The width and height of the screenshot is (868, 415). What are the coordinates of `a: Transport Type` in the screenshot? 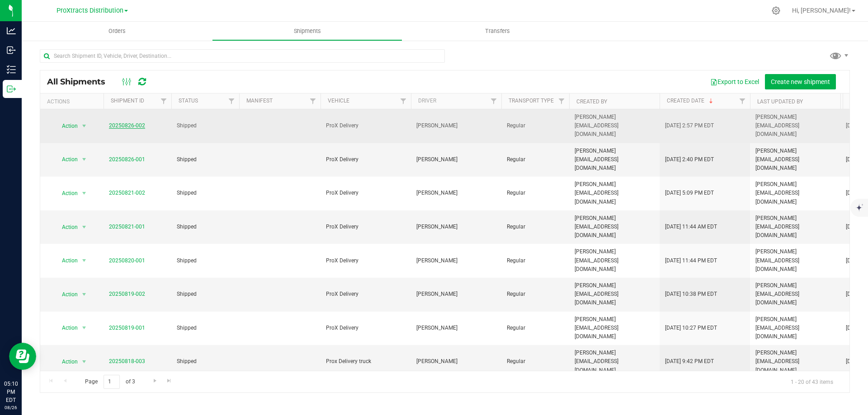 It's located at (531, 100).